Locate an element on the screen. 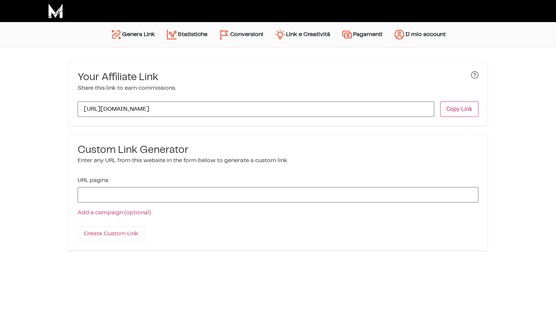 The image size is (556, 315). button: Copy Link is located at coordinates (460, 109).